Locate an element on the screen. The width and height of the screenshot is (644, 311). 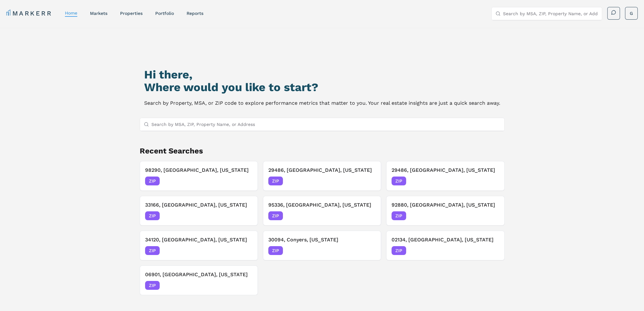
a: Portfolio is located at coordinates (165, 13).